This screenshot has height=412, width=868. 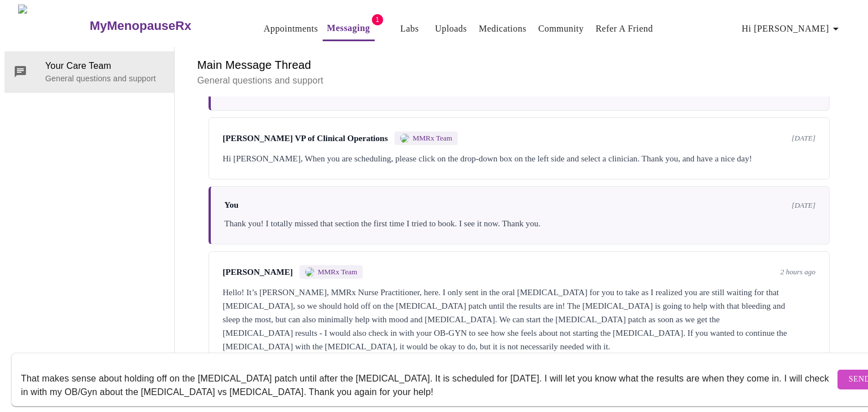 What do you see at coordinates (105, 66) in the screenshot?
I see `span: Your Care Team` at bounding box center [105, 66].